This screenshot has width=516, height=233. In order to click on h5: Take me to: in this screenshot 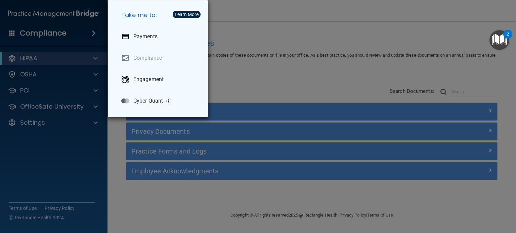, I will do `click(159, 15)`.